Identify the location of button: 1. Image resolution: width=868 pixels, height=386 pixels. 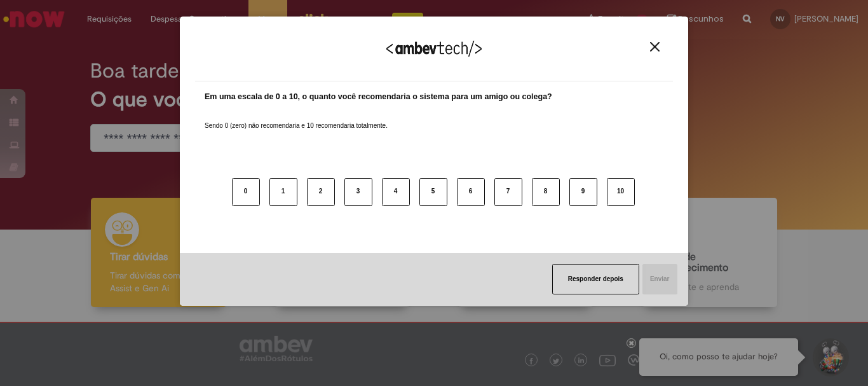
(283, 192).